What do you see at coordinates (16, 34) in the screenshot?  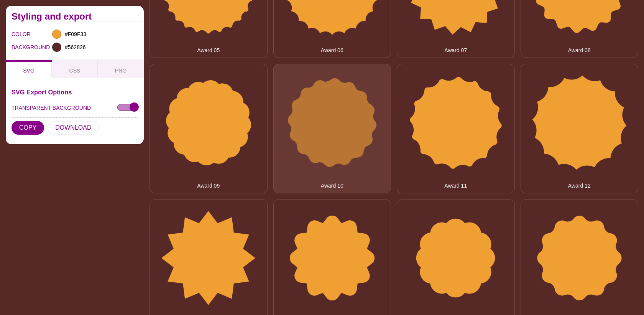 I see `label: COLOR` at bounding box center [16, 34].